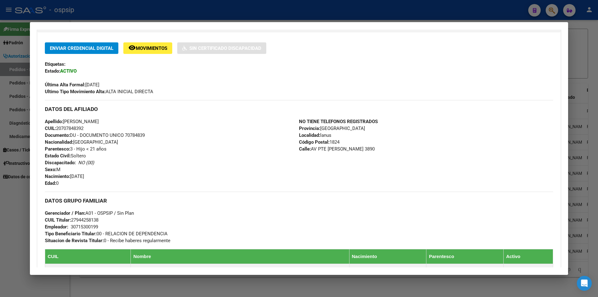  I want to click on strong: Situacion de Revista Titular:, so click(74, 240).